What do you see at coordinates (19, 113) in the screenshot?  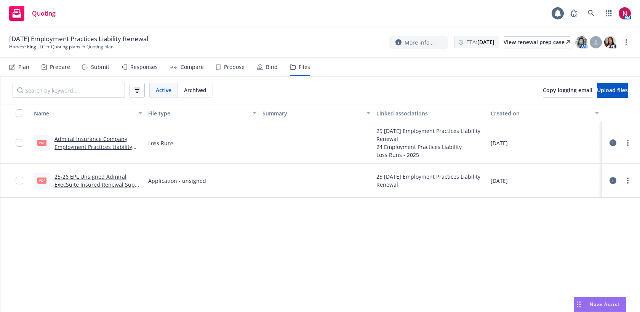 I see `input: Select all` at bounding box center [19, 113].